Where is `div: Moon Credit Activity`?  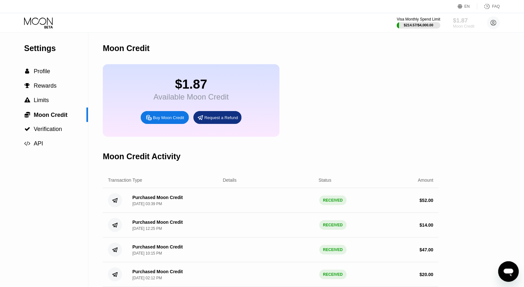
div: Moon Credit Activity is located at coordinates (142, 156).